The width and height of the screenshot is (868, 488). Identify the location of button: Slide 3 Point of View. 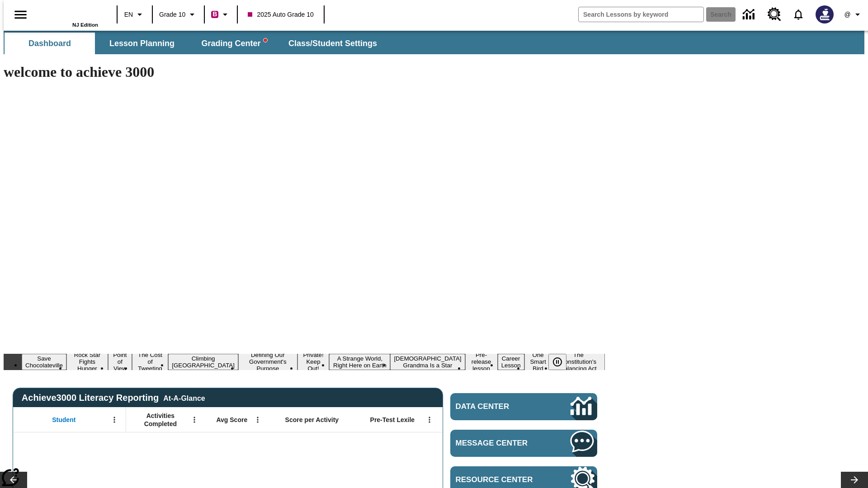
(120, 362).